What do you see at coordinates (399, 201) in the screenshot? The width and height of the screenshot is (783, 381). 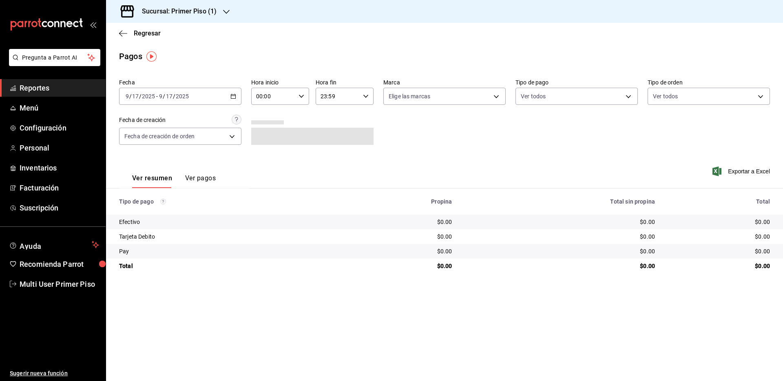 I see `div: Propina` at bounding box center [399, 201].